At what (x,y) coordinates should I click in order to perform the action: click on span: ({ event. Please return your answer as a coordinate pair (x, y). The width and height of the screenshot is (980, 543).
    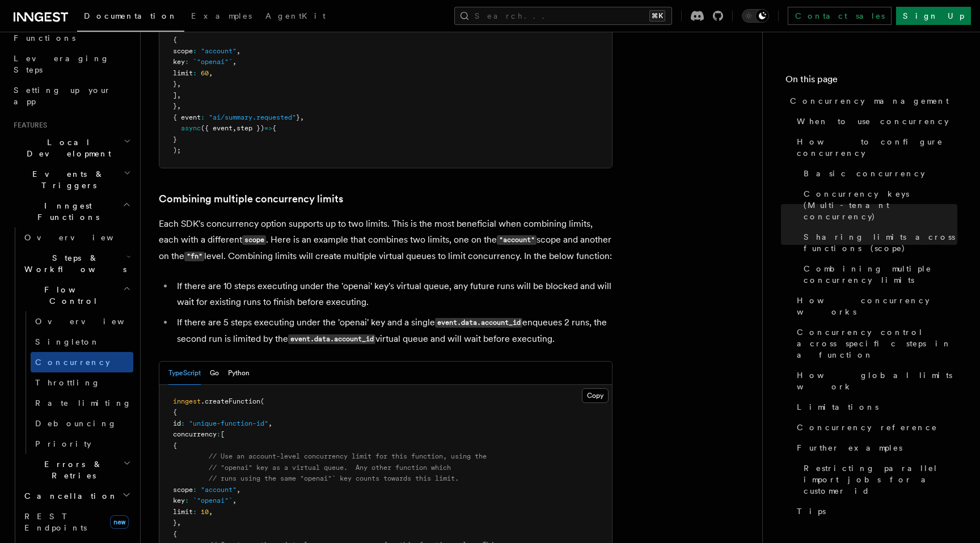
    Looking at the image, I should click on (217, 128).